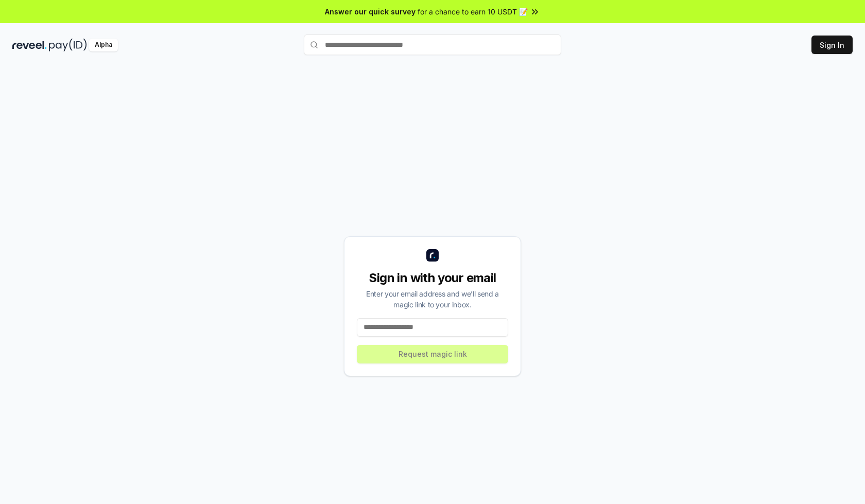 The image size is (865, 504). Describe the element at coordinates (370, 11) in the screenshot. I see `span: Answer our quick survey` at that location.